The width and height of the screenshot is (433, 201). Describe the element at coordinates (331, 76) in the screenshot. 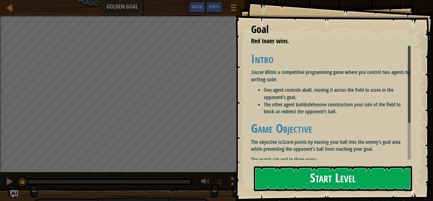

I see `p: is a competitive programming game where you control two agents by writing code:` at that location.